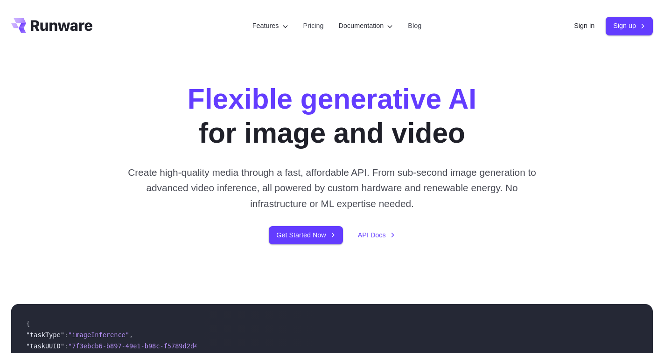 The height and width of the screenshot is (353, 664). What do you see at coordinates (414, 26) in the screenshot?
I see `a: Blog` at bounding box center [414, 26].